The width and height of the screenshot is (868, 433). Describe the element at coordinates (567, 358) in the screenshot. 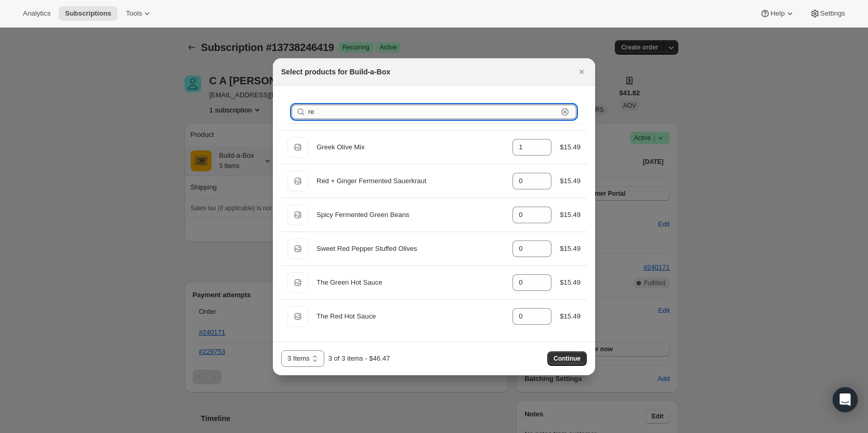

I see `button: Continue` at that location.